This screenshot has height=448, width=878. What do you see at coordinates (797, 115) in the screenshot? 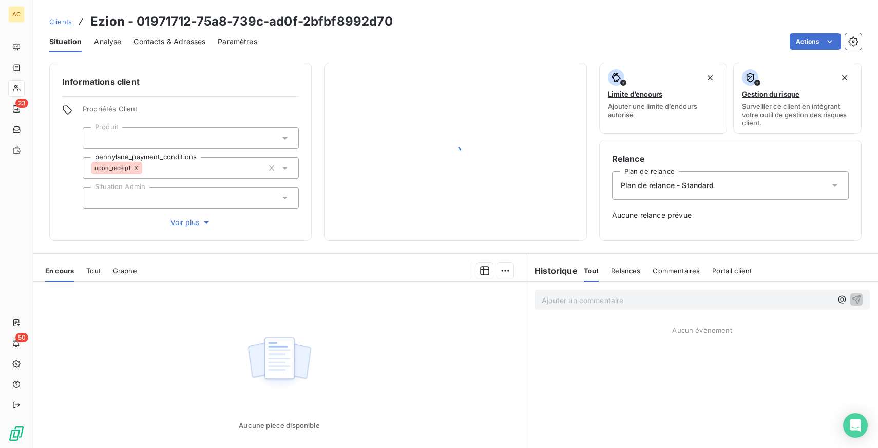
I see `span: Surveiller ce client en intégrant votre outil de gestion des risques client.` at bounding box center [797, 115].